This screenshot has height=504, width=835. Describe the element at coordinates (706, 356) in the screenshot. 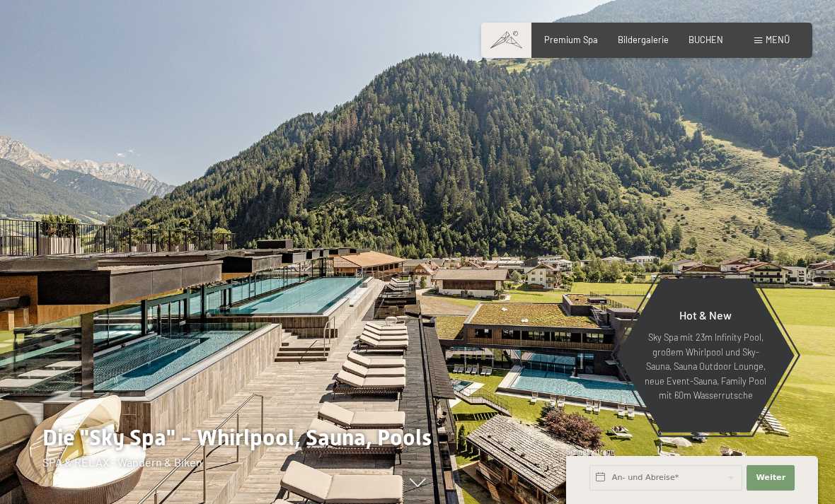

I see `a: Hot & New Sky Spa mit 23m Infinity Pool, großem Whirlpool und Sky-Sauna, Sauna Outdoor Lounge, ne...` at that location.